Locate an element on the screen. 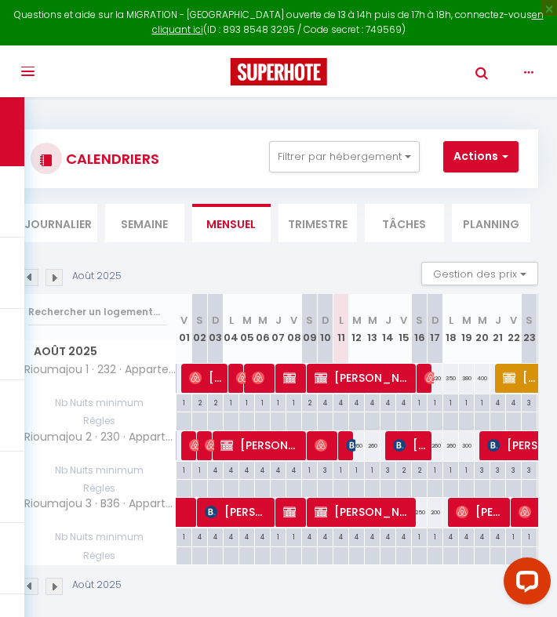  th: 15 is located at coordinates (404, 329).